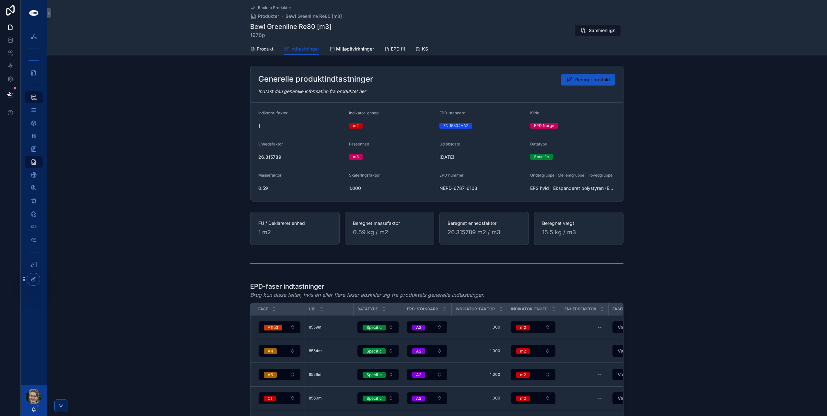 This screenshot has height=416, width=827. What do you see at coordinates (579, 232) in the screenshot?
I see `span: 15.5 kg / m3` at bounding box center [579, 232].